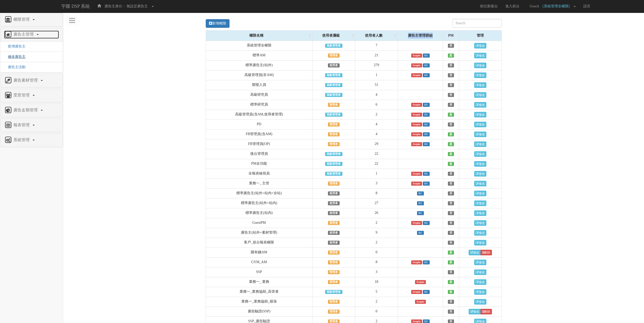 The image size is (644, 323). Describe the element at coordinates (15, 46) in the screenshot. I see `a: 新增廣告主` at that location.